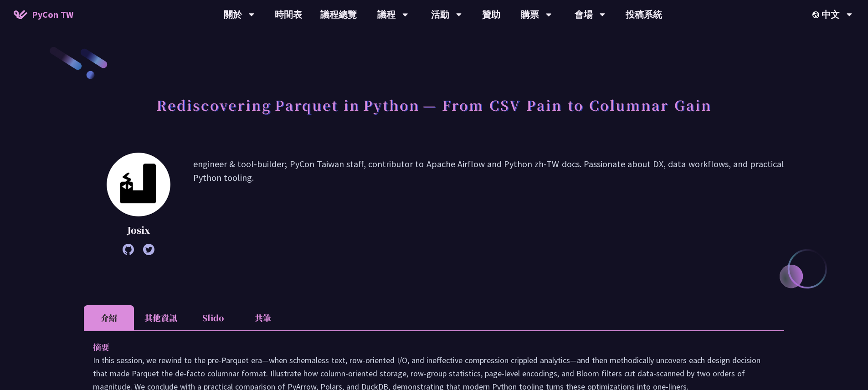 Image resolution: width=868 pixels, height=390 pixels. What do you see at coordinates (816, 14) in the screenshot?
I see `img: Locale Icon` at bounding box center [816, 14].